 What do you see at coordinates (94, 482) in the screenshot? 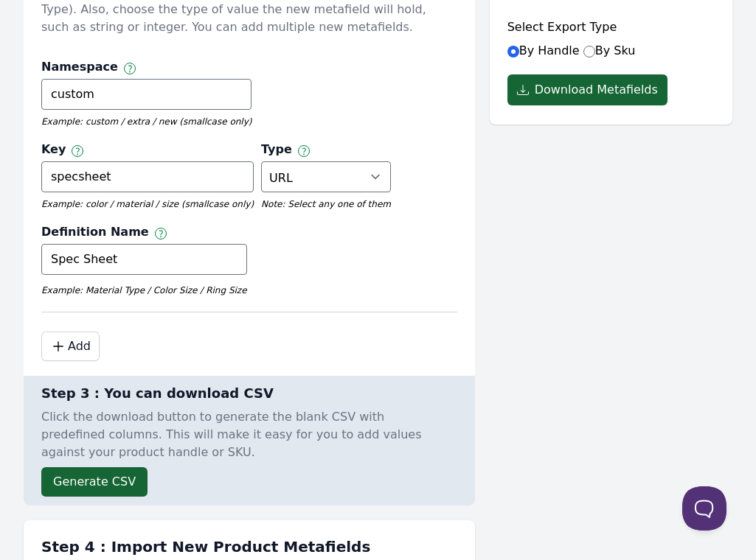
I see `button: Generate CSV` at bounding box center [94, 482].